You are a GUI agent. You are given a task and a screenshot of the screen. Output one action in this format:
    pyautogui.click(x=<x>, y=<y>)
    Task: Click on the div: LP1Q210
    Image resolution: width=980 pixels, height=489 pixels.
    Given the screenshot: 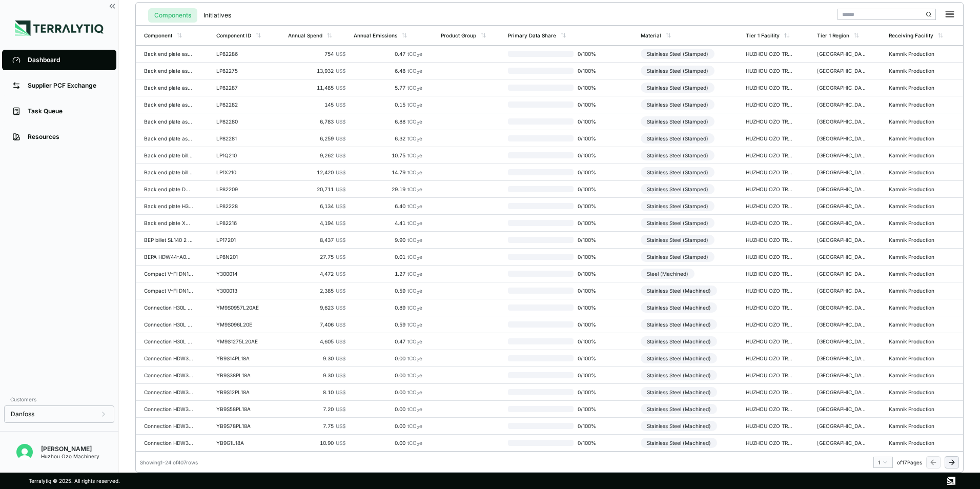 What is the action you would take?
    pyautogui.click(x=241, y=156)
    